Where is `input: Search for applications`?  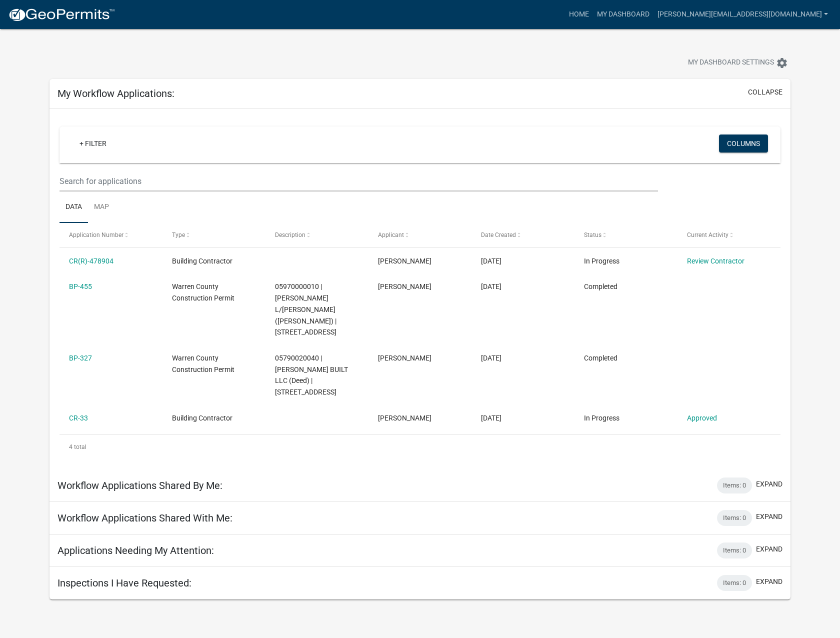 input: Search for applications is located at coordinates (358, 181).